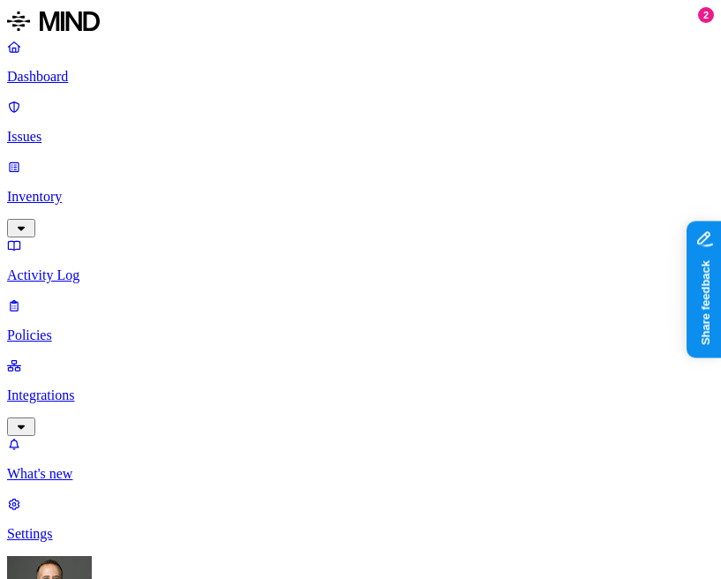  Describe the element at coordinates (360, 122) in the screenshot. I see `a: Issues` at that location.